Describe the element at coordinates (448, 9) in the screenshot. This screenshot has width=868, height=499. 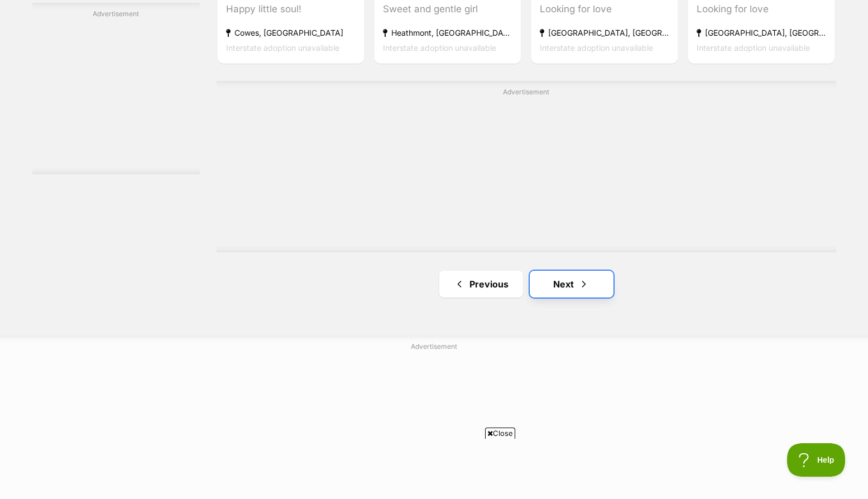
I see `div: Sweet and gentle girl` at that location.